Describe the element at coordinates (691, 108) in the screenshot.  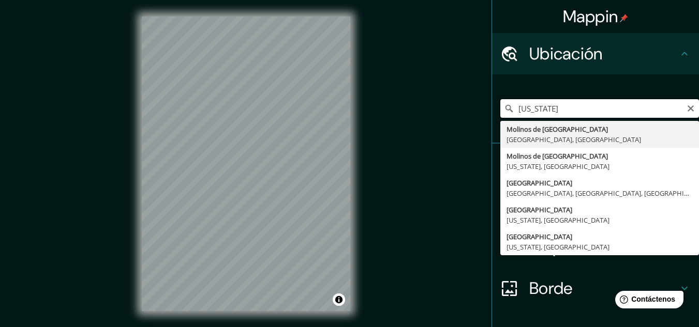
I see `button: Claro` at that location.